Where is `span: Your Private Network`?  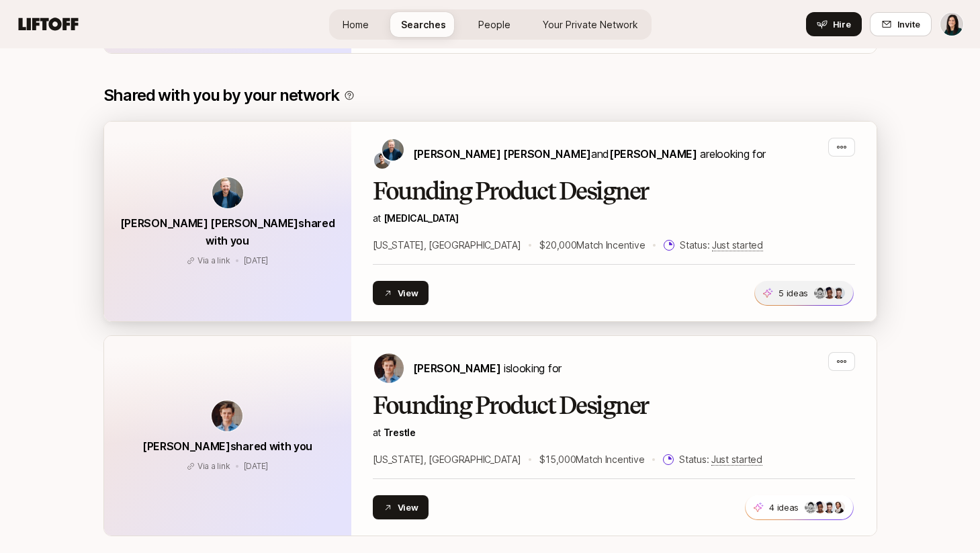 span: Your Private Network is located at coordinates (590, 24).